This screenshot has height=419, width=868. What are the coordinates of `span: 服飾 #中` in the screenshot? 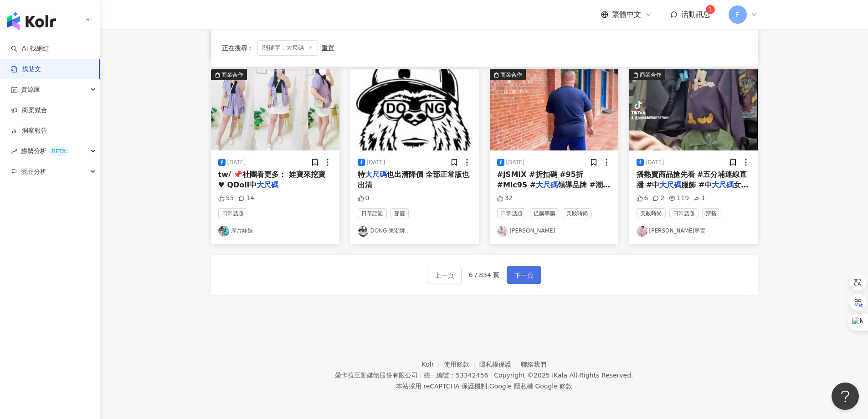 It's located at (696, 184).